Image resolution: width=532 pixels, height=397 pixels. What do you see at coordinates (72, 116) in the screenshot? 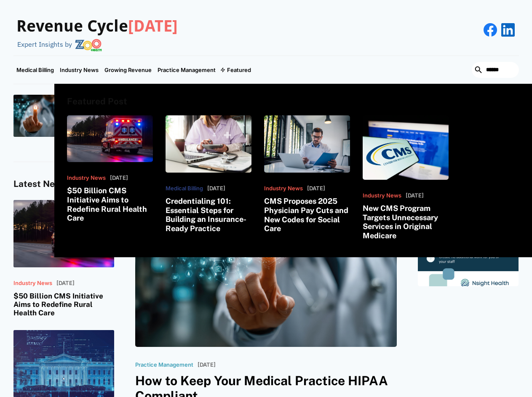
I see `a: Practice ManagementHow to Keep Your Medical Practice HIPAA Compliant` at bounding box center [72, 116].